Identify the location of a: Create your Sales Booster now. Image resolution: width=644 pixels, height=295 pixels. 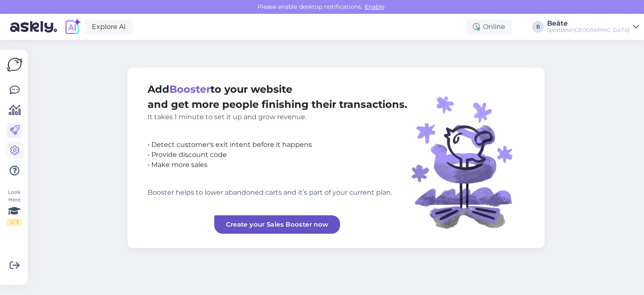
(277, 224).